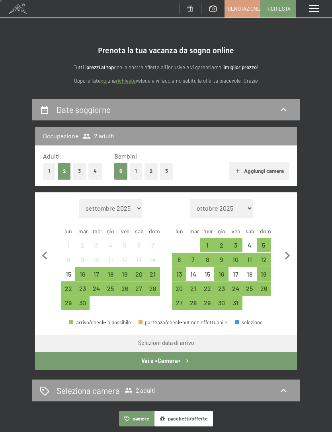  Describe the element at coordinates (96, 274) in the screenshot. I see `div: Wed Sep 17 2025` at that location.